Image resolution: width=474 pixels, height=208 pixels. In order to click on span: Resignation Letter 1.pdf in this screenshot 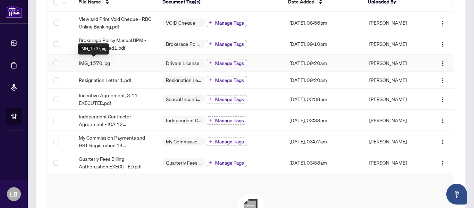, I will do `click(105, 80)`.